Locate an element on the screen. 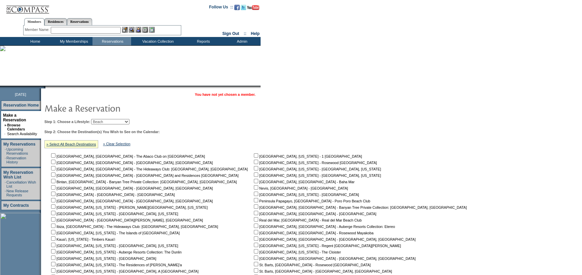 The height and width of the screenshot is (275, 582). span: You have not yet chosen a member. is located at coordinates (225, 95).